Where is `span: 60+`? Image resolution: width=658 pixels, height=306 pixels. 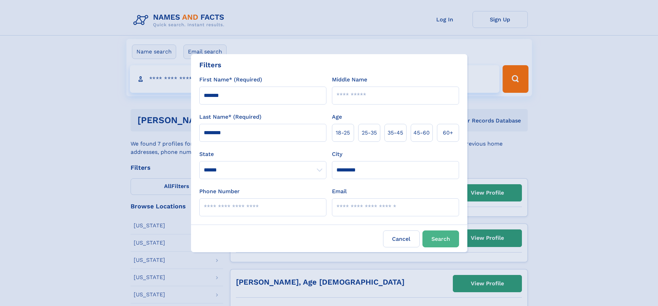
span: 60+ is located at coordinates (448, 133).